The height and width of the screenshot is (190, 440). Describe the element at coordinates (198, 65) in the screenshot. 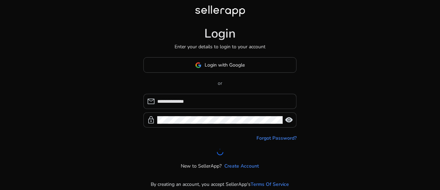

I see `img: google-logo.svg` at that location.